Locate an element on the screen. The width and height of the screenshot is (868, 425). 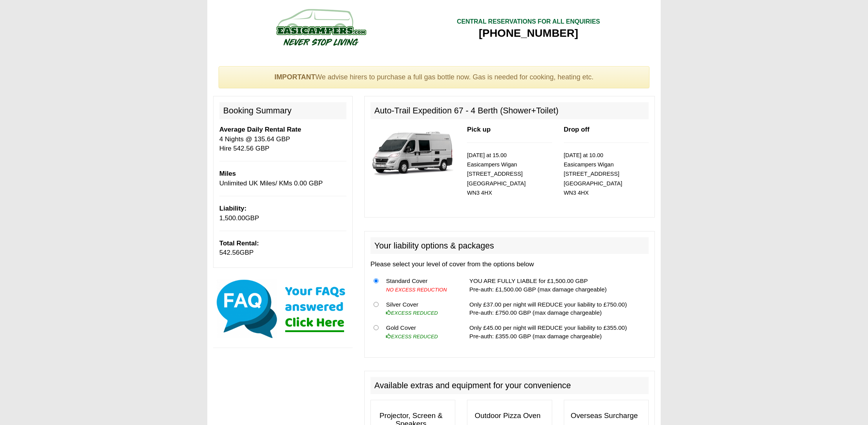
strong: IMPORTANT is located at coordinates (295, 77).